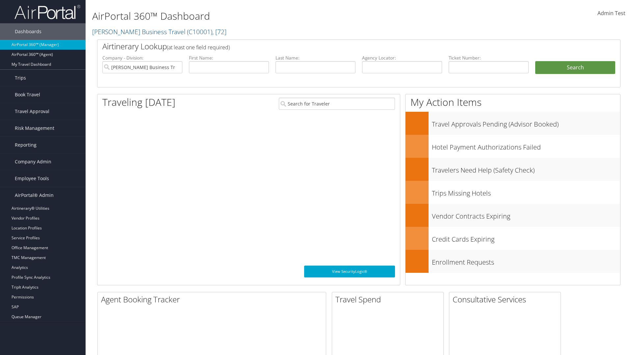 The height and width of the screenshot is (355, 632). I want to click on input: Search for Traveler, so click(337, 104).